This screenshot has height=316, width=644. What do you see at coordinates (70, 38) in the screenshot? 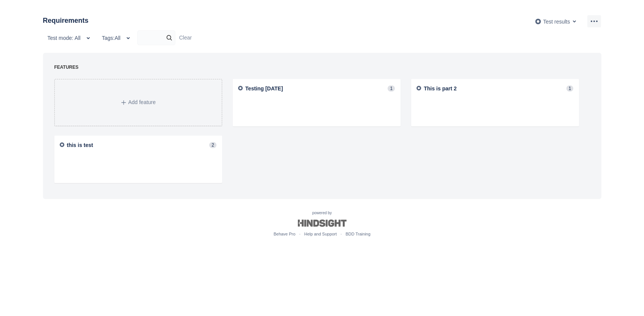
I see `button: Test mode: All` at bounding box center [70, 38].